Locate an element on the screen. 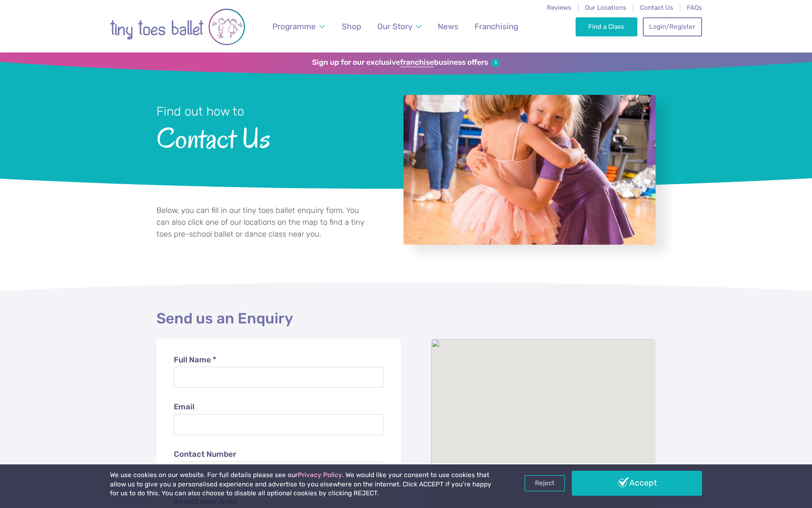  span: Our Locations is located at coordinates (606, 8).